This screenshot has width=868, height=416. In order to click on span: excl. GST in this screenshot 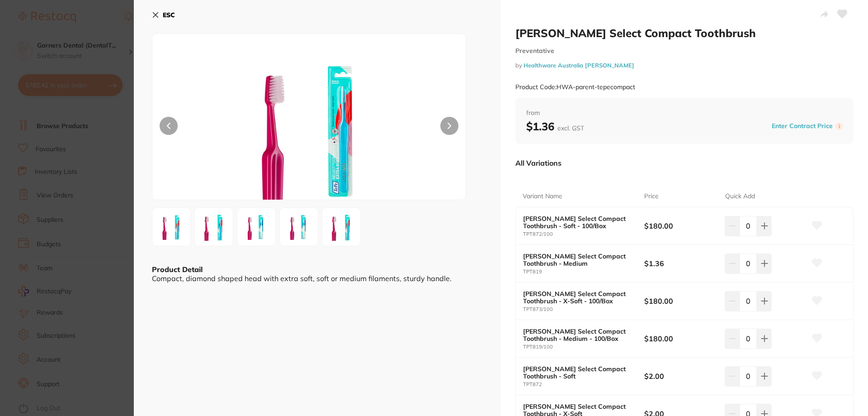, I will do `click(570, 128)`.